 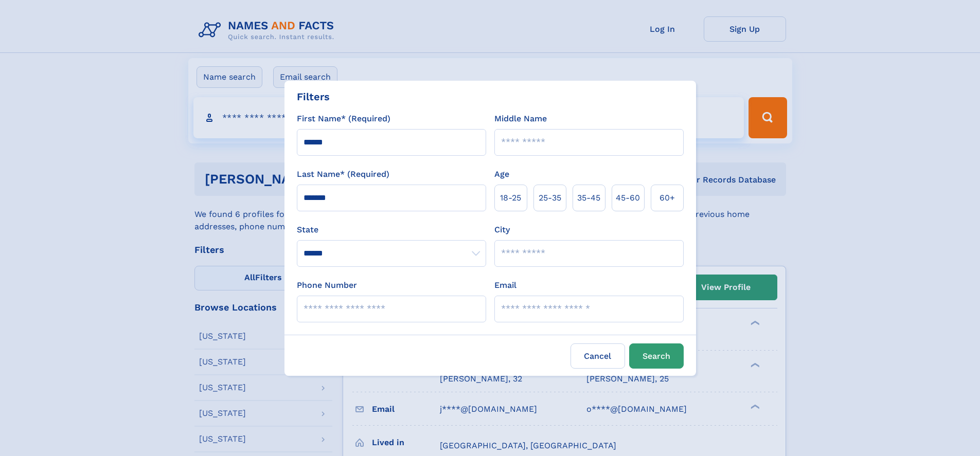 I want to click on label: First Name* (Required), so click(x=344, y=119).